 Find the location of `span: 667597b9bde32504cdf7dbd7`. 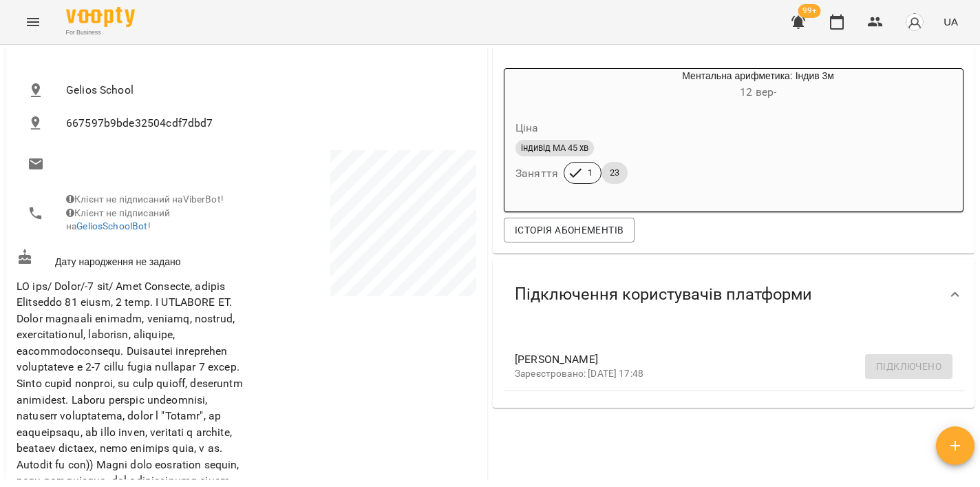

span: 667597b9bde32504cdf7dbd7 is located at coordinates (266, 123).